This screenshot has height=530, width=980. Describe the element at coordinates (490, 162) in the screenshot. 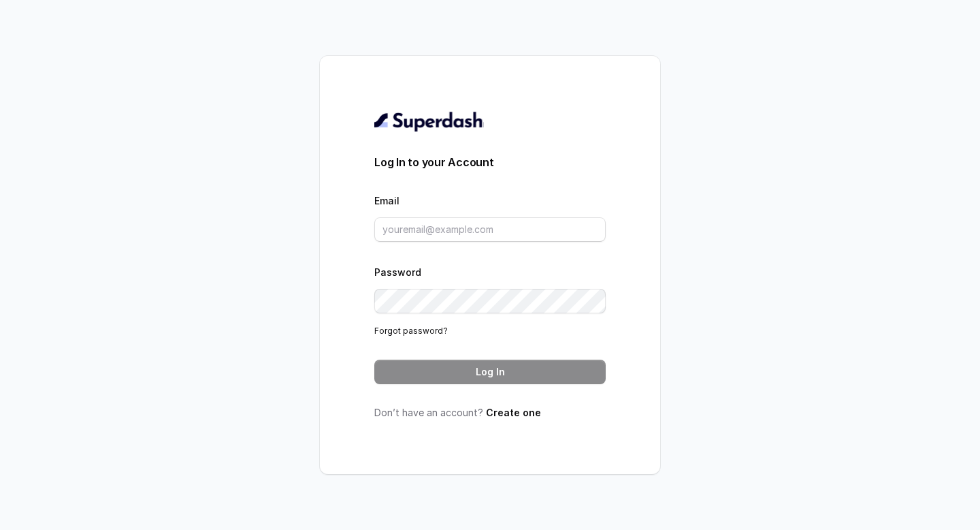

I see `h3: Log In to your Account` at that location.